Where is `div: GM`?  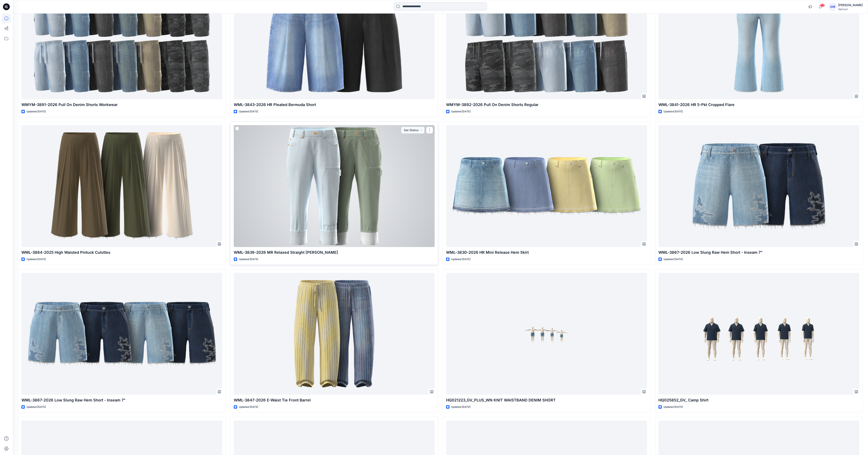 div: GM is located at coordinates (832, 7).